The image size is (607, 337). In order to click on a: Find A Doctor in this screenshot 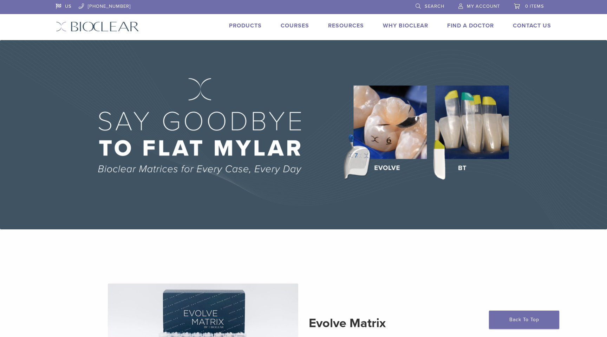, I will do `click(470, 26)`.